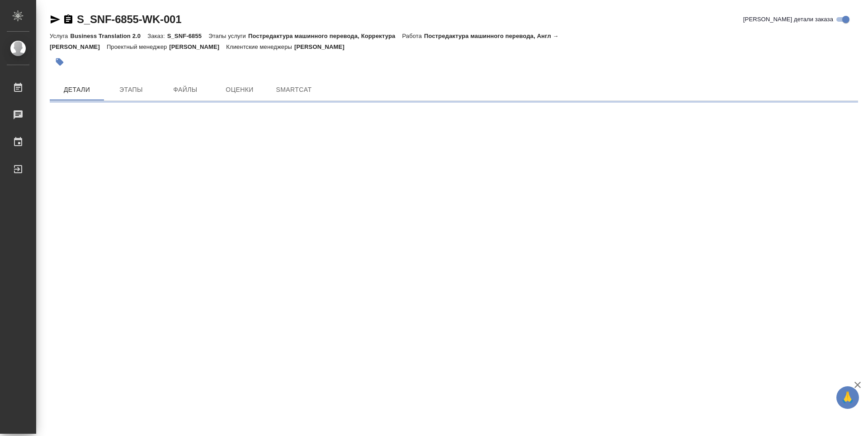  Describe the element at coordinates (108, 36) in the screenshot. I see `p: Business Translation 2.0` at that location.